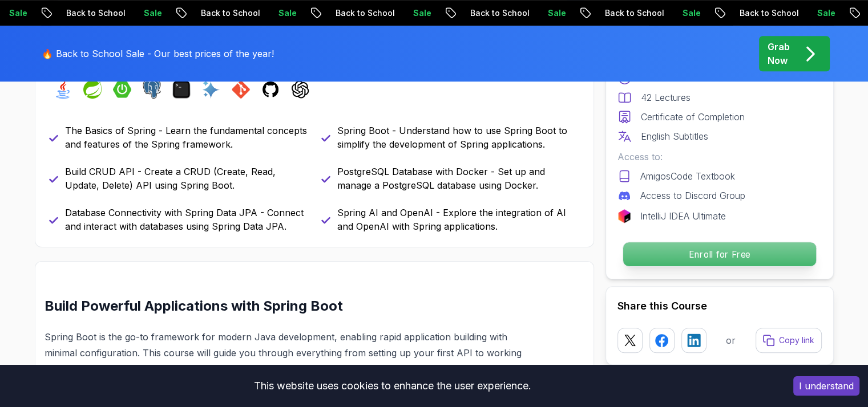 The height and width of the screenshot is (407, 868). What do you see at coordinates (687, 177) in the screenshot?
I see `p: AmigosCode Textbook` at bounding box center [687, 177].